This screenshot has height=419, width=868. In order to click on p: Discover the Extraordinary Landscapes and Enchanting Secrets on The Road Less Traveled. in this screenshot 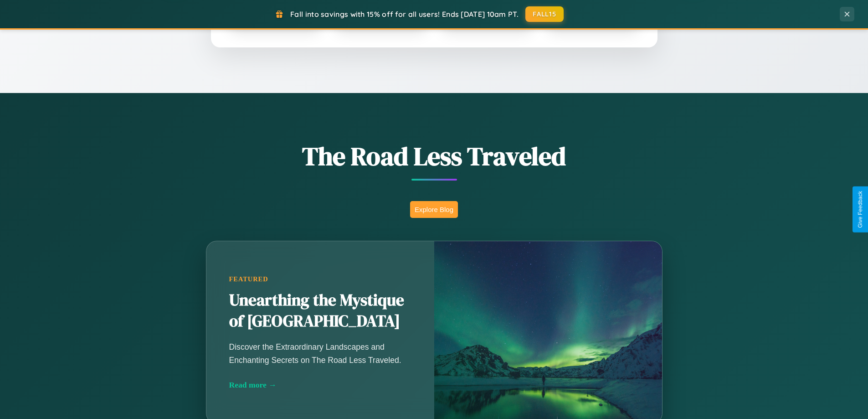, I will do `click(320, 353)`.